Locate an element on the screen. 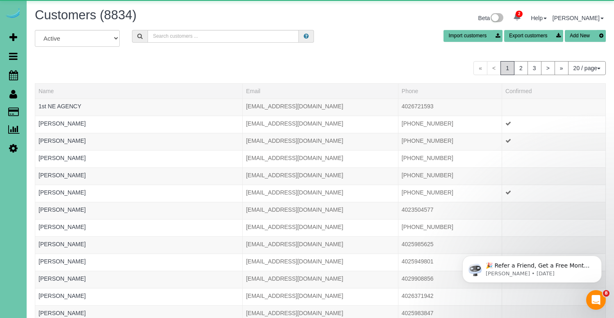 This screenshot has width=614, height=318. input: Search customers ... is located at coordinates (223, 36).